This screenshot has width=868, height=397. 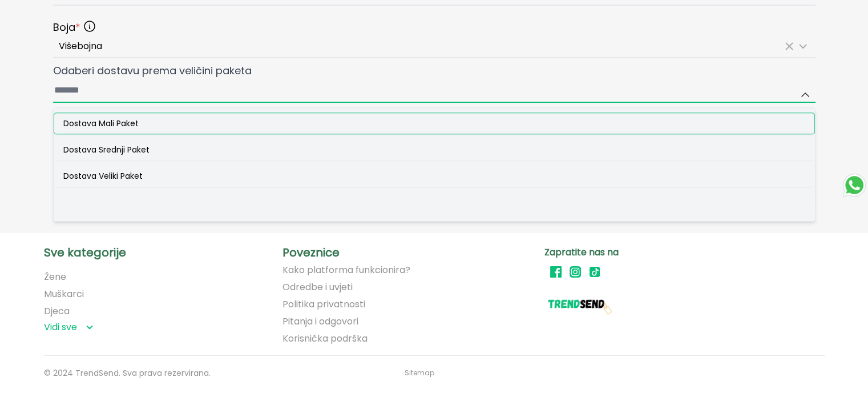 I want to click on a: Muškarci, so click(x=64, y=294).